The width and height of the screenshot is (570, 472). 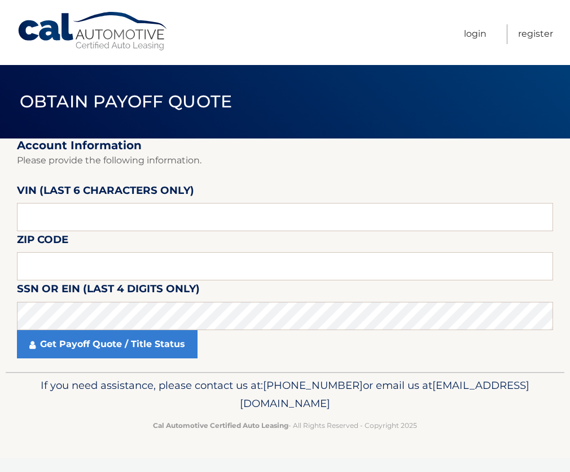 I want to click on label: VIN (last 6 characters only), so click(x=106, y=192).